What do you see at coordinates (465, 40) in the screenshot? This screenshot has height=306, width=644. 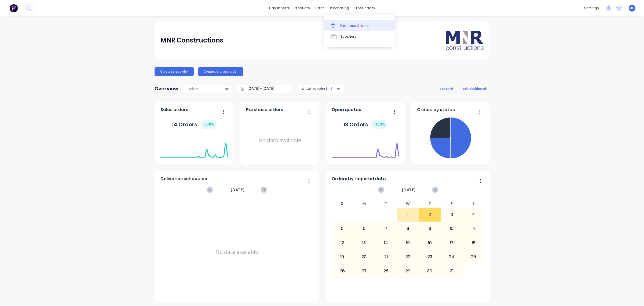 I see `img: MNR Constructions` at bounding box center [465, 40].